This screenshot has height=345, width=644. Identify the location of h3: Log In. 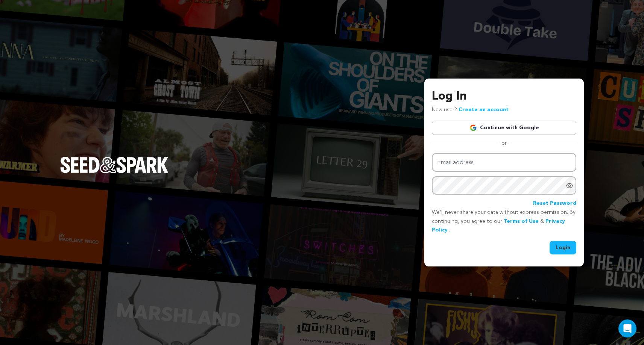
(504, 97).